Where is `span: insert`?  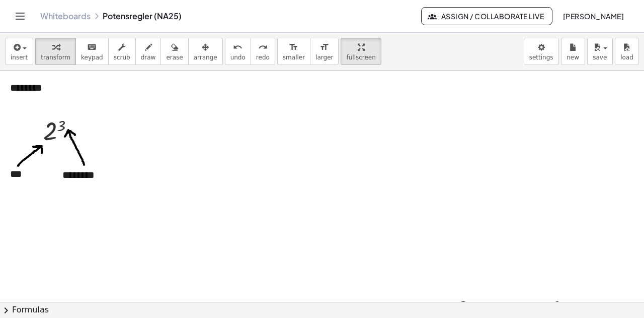 span: insert is located at coordinates (19, 57).